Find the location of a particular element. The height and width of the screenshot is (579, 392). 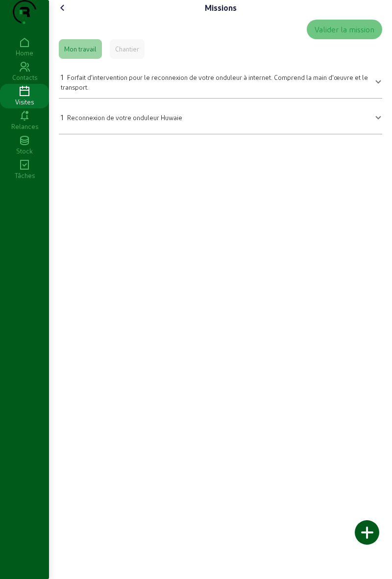

div: Mon travail is located at coordinates (80, 49).